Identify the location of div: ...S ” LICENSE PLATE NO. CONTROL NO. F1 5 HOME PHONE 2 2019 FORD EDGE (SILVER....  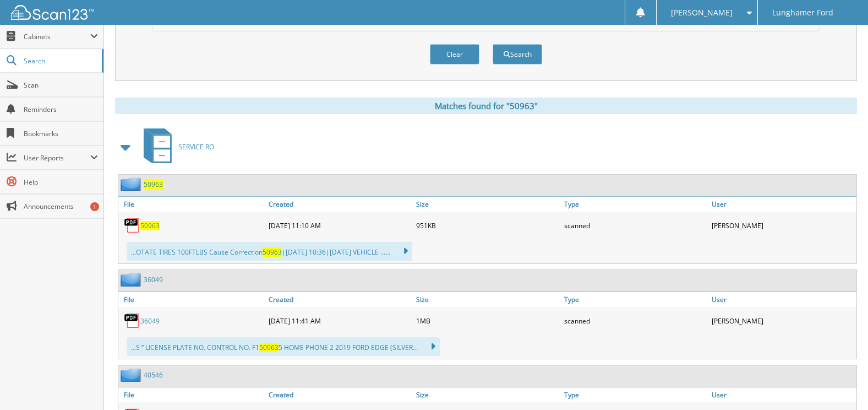
(283, 346).